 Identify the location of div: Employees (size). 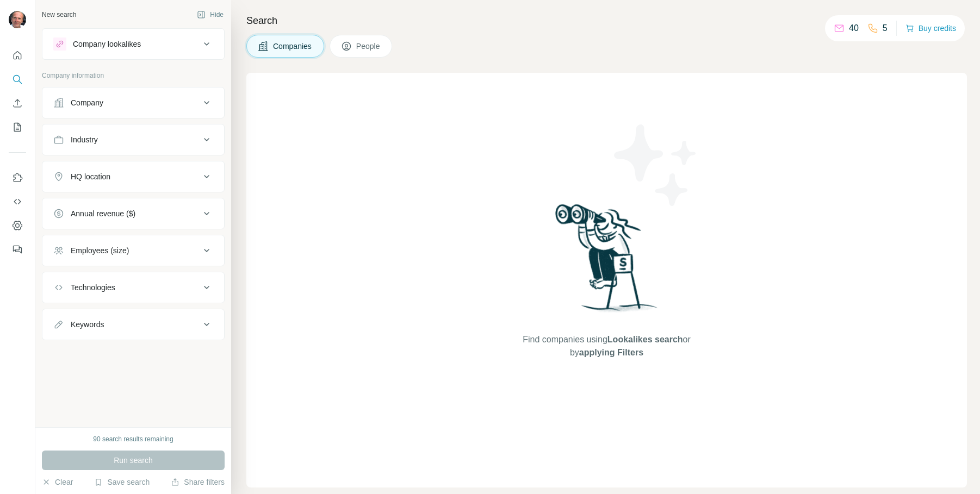
(99, 251).